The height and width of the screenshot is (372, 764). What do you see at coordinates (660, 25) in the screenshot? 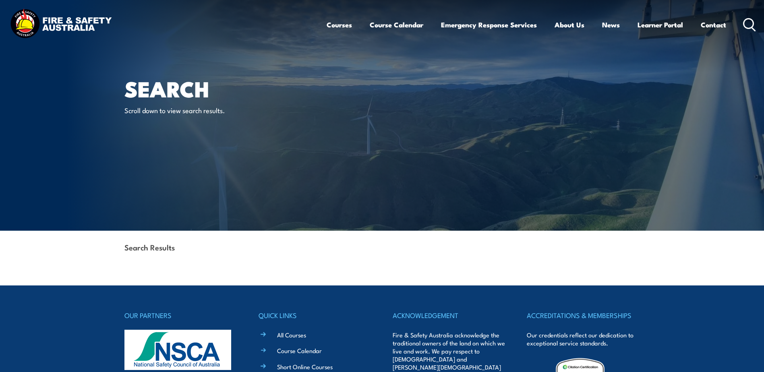
I see `a: Learner Portal` at bounding box center [660, 25].